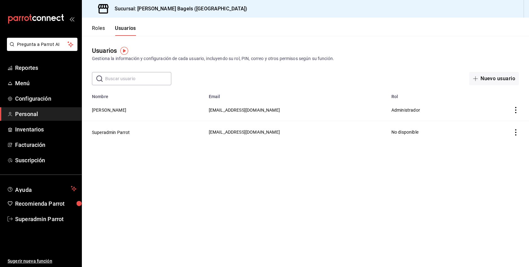  Describe the element at coordinates (111, 132) in the screenshot. I see `button: Superadmin Parrot` at that location.